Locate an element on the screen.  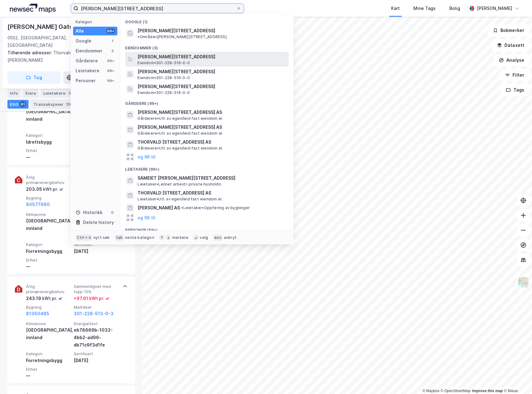
div: Eiendommer is located at coordinates (89, 51).